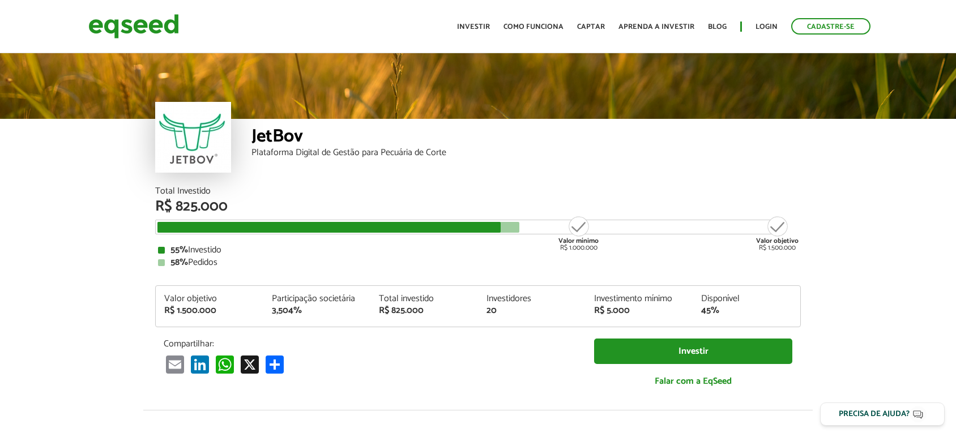 The height and width of the screenshot is (437, 956). I want to click on p: Compartilhar:, so click(371, 344).